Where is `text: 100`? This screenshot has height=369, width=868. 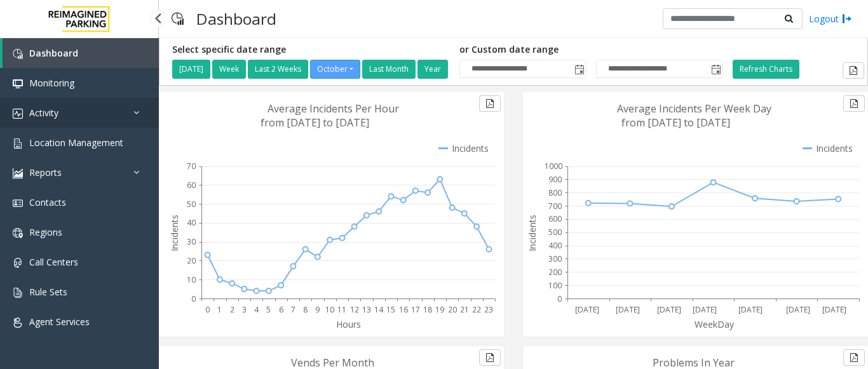
text: 100 is located at coordinates (554, 285).